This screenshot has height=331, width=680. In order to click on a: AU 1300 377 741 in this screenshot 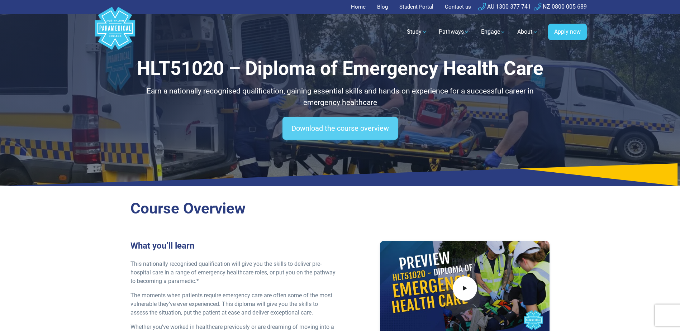, I will do `click(504, 6)`.